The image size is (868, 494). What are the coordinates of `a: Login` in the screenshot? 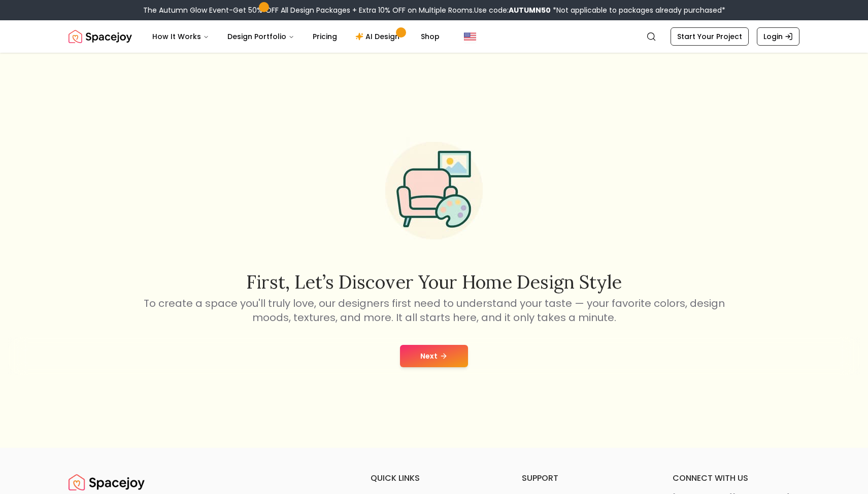 It's located at (778, 36).